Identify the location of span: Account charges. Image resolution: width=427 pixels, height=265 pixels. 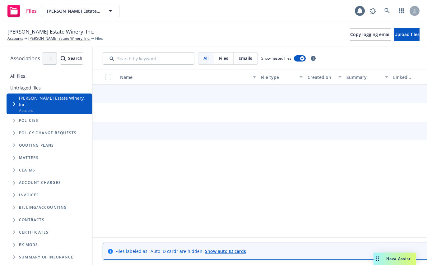
(40, 183).